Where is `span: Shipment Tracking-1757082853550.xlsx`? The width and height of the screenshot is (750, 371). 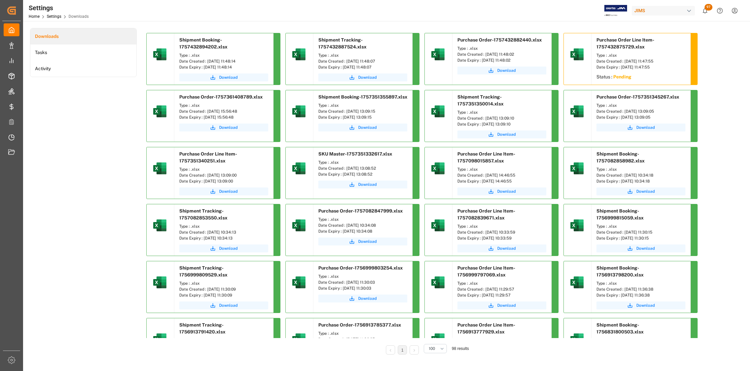
span: Shipment Tracking-1757082853550.xlsx is located at coordinates (203, 214).